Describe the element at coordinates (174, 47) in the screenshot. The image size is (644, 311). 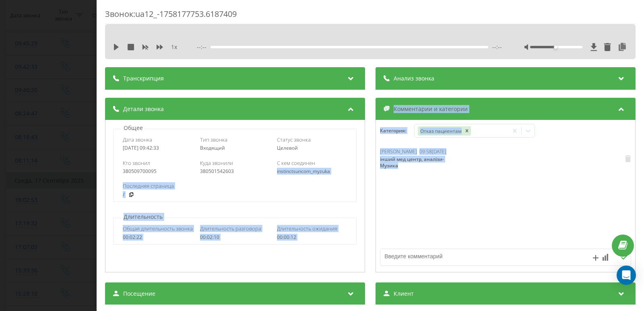
I see `span: 1 x` at that location.